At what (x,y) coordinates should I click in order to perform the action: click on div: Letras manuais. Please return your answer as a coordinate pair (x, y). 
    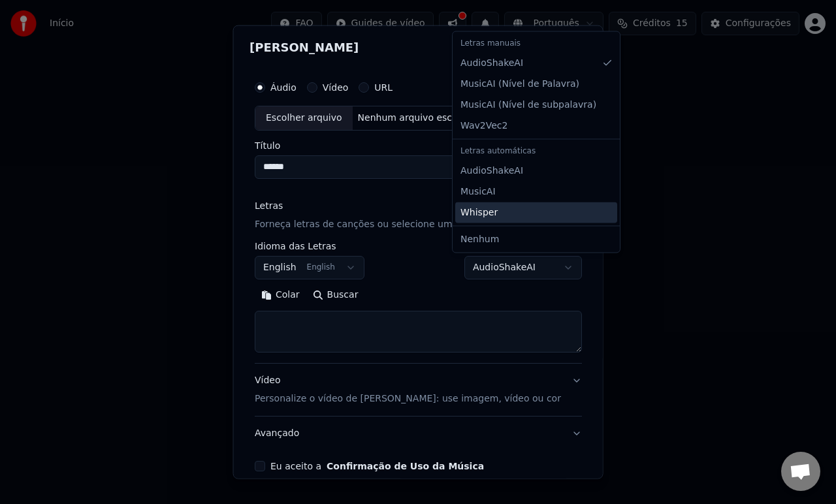
    Looking at the image, I should click on (536, 44).